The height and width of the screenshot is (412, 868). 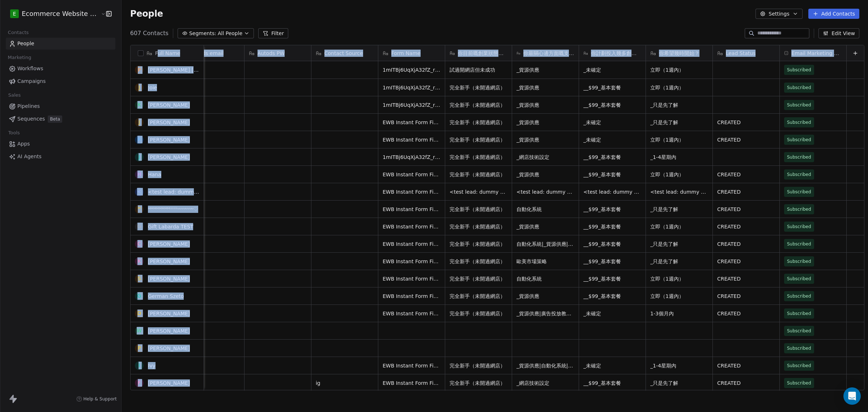 I want to click on div: Lead Status, so click(x=746, y=53).